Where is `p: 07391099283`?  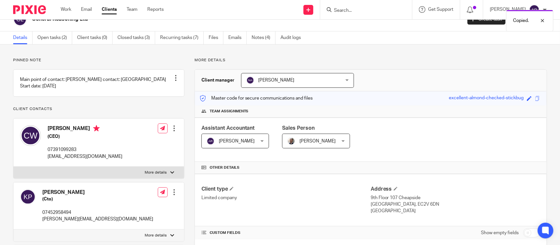 p: 07391099283 is located at coordinates (85, 150).